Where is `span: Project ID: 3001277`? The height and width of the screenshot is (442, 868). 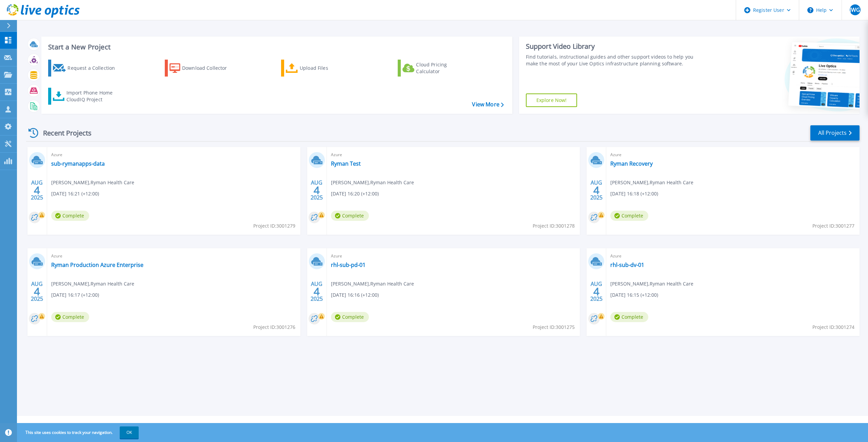
span: Project ID: 3001277 is located at coordinates (834, 226).